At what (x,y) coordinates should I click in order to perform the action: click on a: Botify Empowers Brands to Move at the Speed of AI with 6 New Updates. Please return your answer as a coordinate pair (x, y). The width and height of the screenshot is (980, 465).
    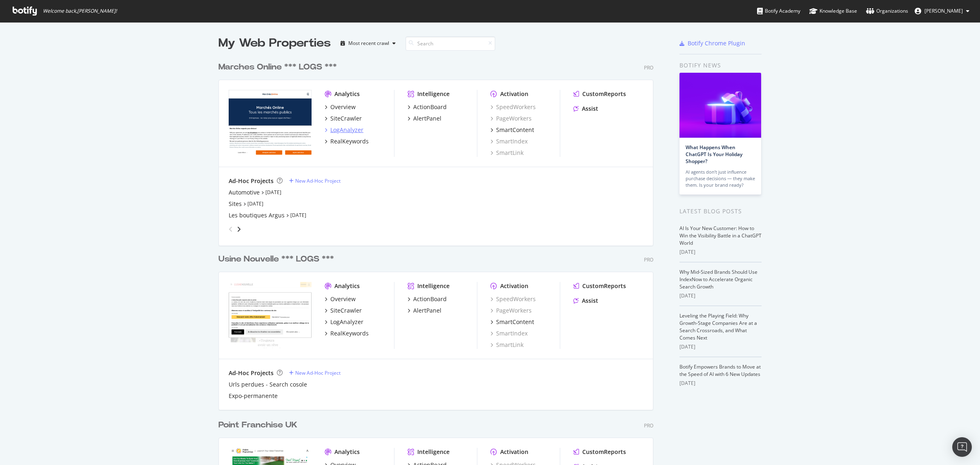
    Looking at the image, I should click on (720, 370).